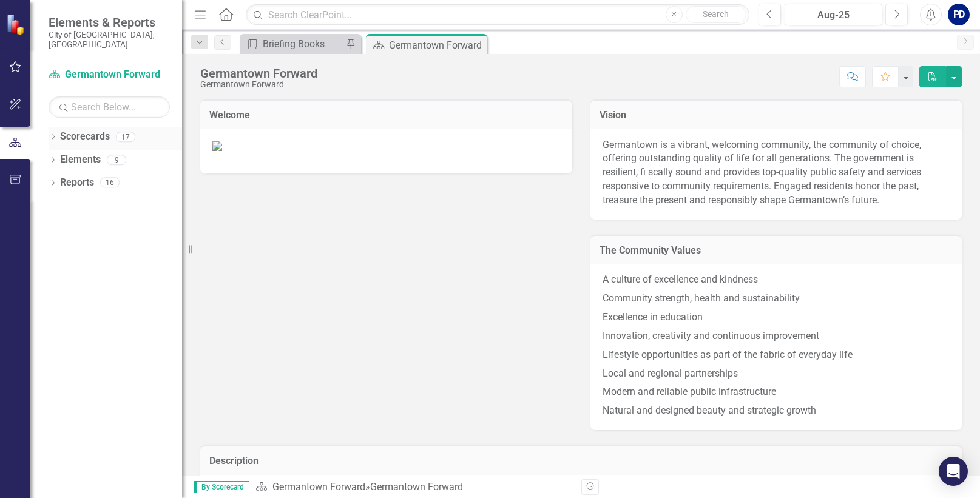 The height and width of the screenshot is (498, 980). I want to click on div: Open Intercom Messenger, so click(953, 471).